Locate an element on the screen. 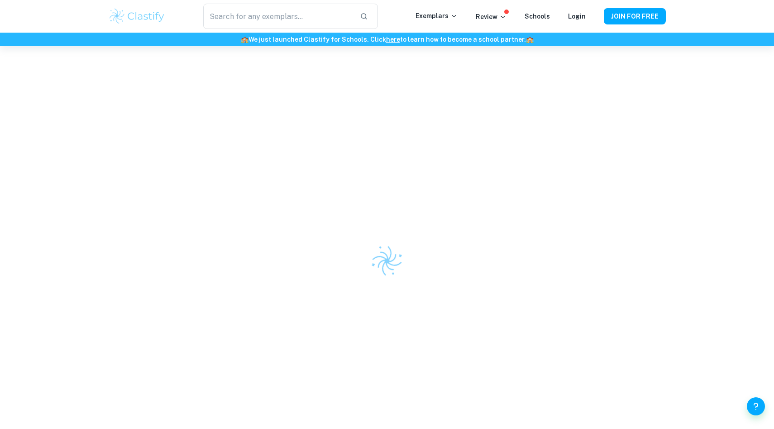  button: Help and Feedback is located at coordinates (756, 406).